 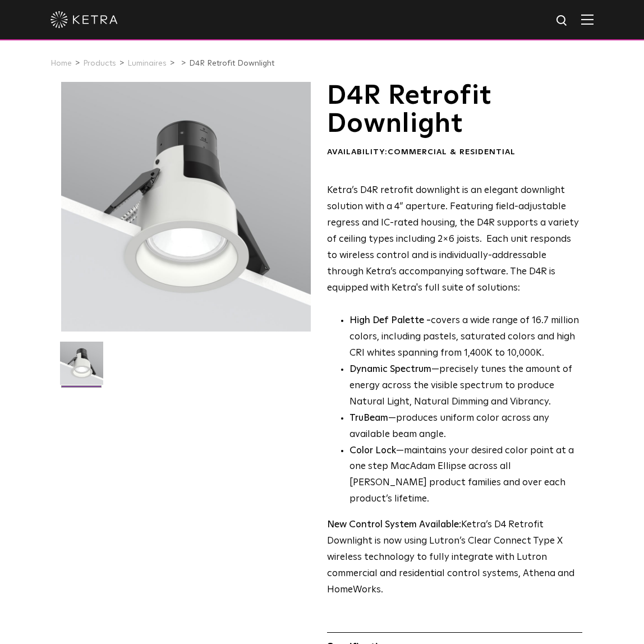 What do you see at coordinates (373, 451) in the screenshot?
I see `strong: Color Lock` at bounding box center [373, 451].